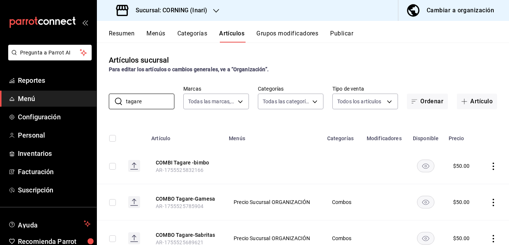  What do you see at coordinates (168, 10) in the screenshot?
I see `h3: Sucursal: CORNING (Inari)` at bounding box center [168, 10].